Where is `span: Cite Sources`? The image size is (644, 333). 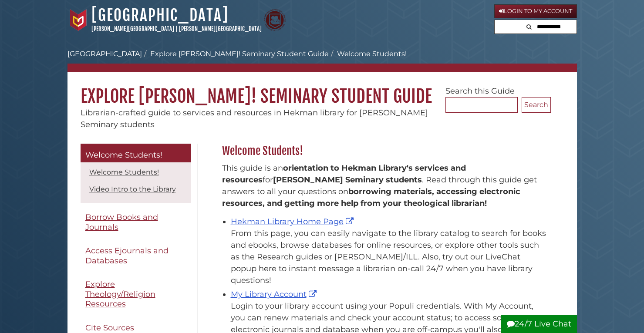
span: Cite Sources is located at coordinates (110, 328).